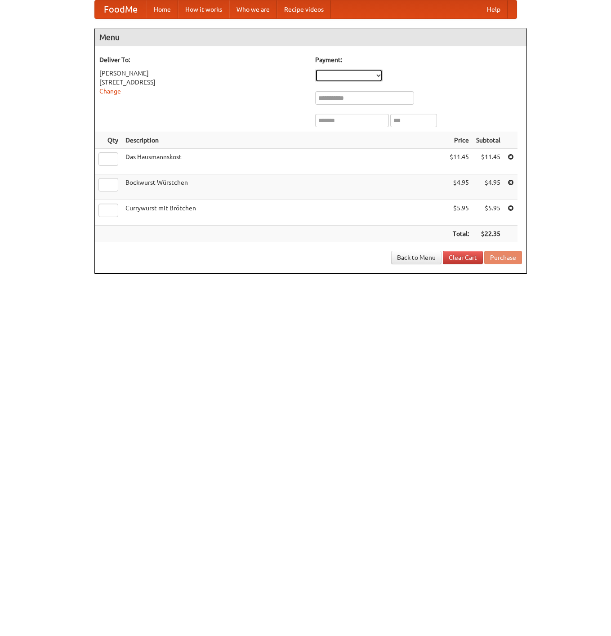 This screenshot has height=636, width=611. Describe the element at coordinates (463, 258) in the screenshot. I see `a: Clear Cart` at that location.